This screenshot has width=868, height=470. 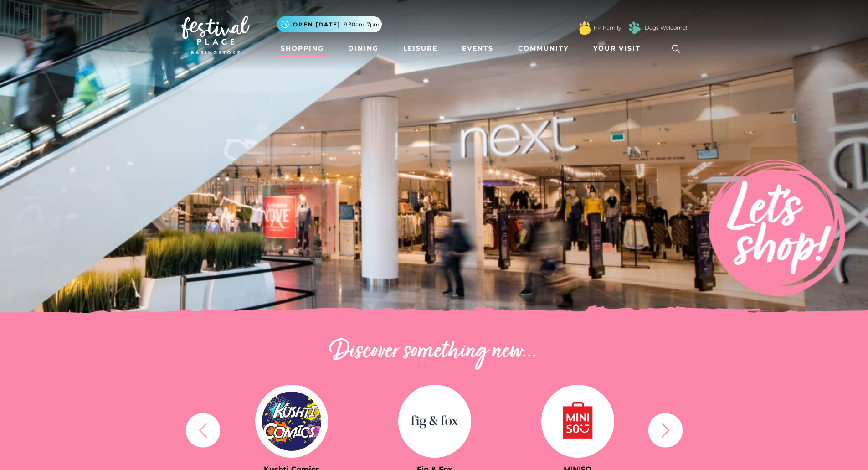 What do you see at coordinates (362, 25) in the screenshot?
I see `span: 9.30am-7pm` at bounding box center [362, 25].